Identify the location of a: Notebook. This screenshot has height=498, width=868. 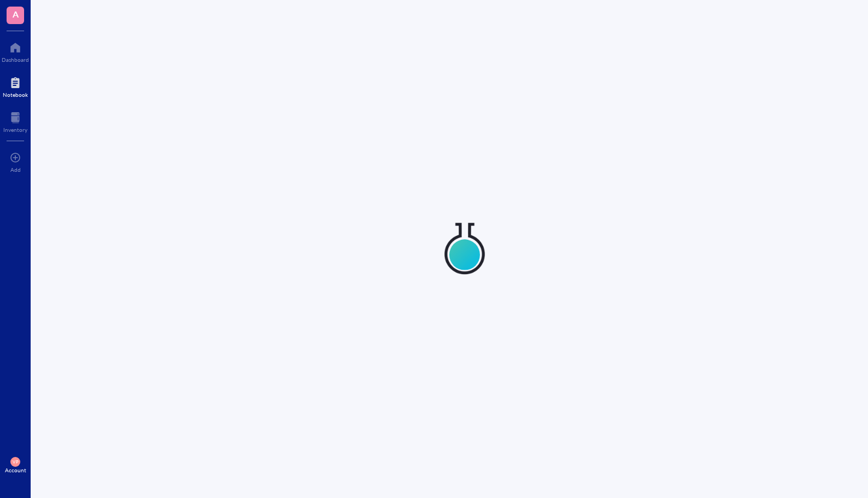
(16, 86).